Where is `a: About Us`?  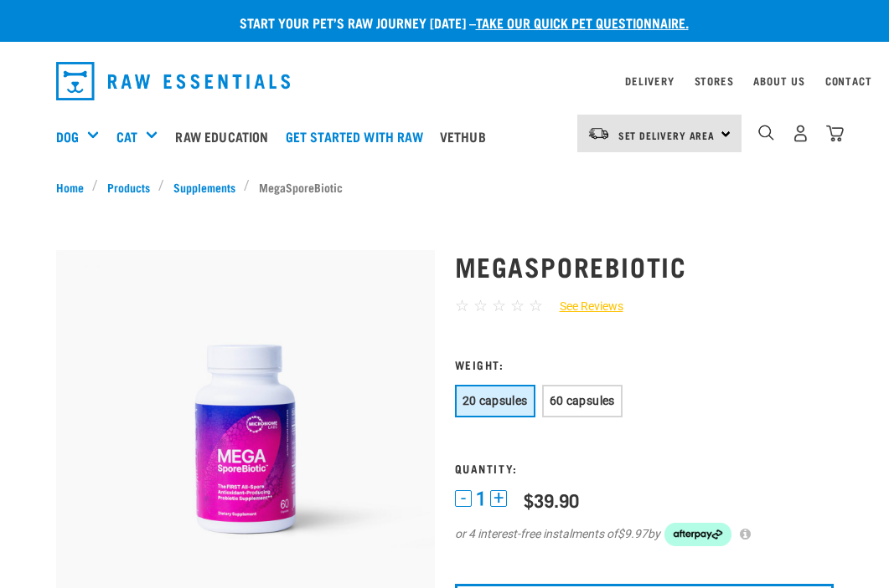 a: About Us is located at coordinates (778, 80).